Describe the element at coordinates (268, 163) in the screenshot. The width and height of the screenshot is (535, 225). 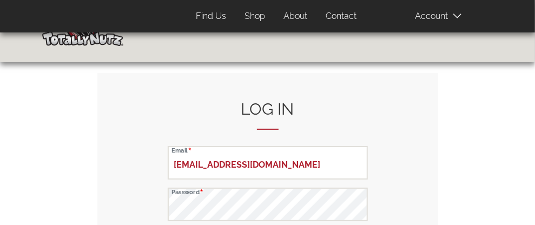
I see `input: Email` at that location.